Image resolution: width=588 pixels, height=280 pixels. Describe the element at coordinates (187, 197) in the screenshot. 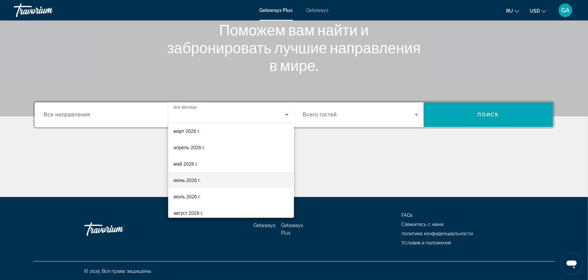

I see `span: июль 2026 г.` at that location.